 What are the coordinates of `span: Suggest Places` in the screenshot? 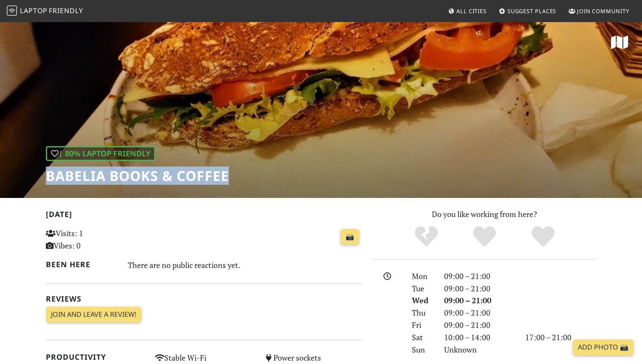 It's located at (532, 11).